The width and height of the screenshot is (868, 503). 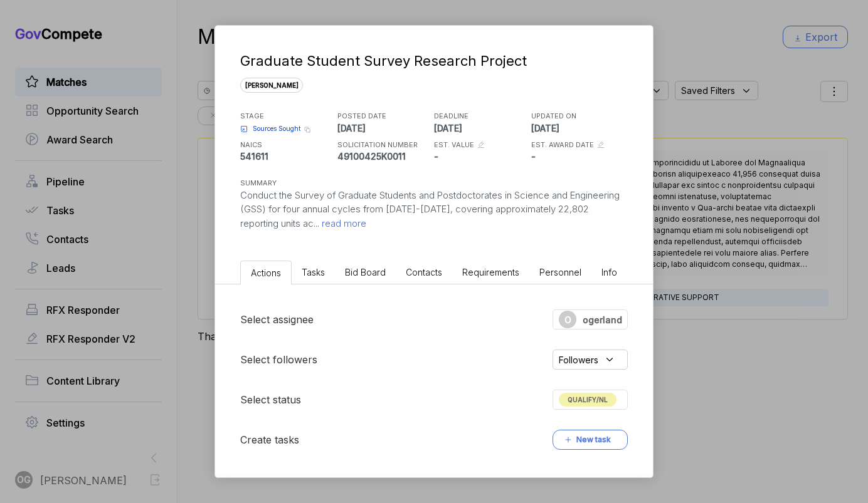 What do you see at coordinates (277, 319) in the screenshot?
I see `h5: Select assignee` at bounding box center [277, 319].